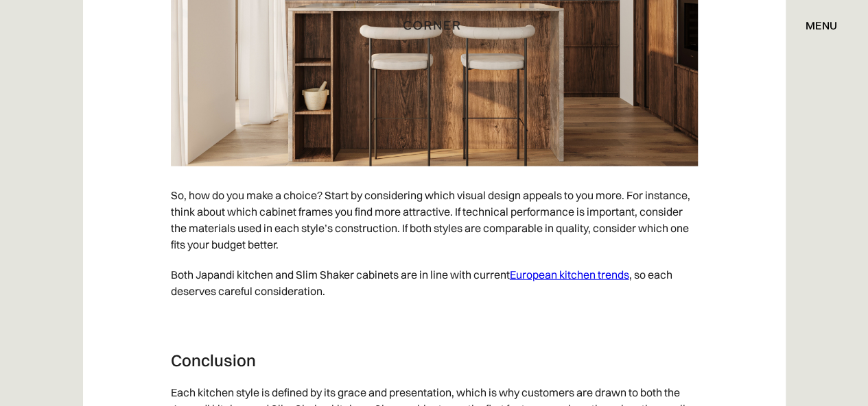 Image resolution: width=868 pixels, height=406 pixels. What do you see at coordinates (434, 26) in the screenshot?
I see `a: home` at bounding box center [434, 26].